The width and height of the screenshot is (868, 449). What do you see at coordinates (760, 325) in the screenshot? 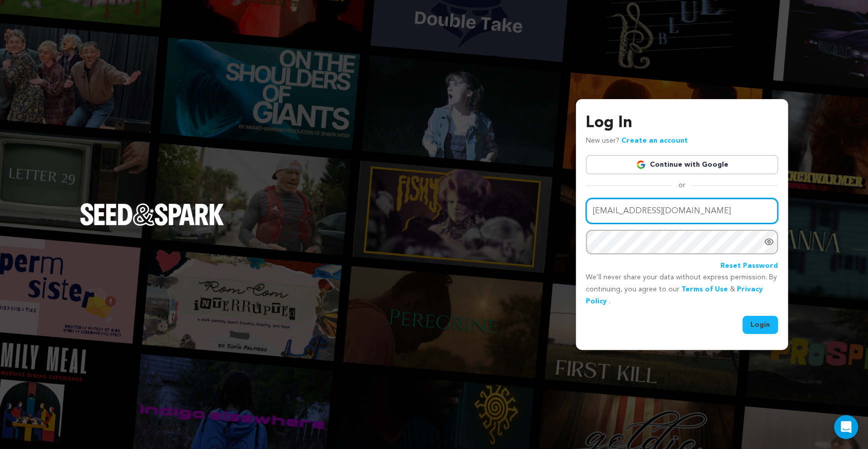
I see `button: Login` at bounding box center [760, 325].